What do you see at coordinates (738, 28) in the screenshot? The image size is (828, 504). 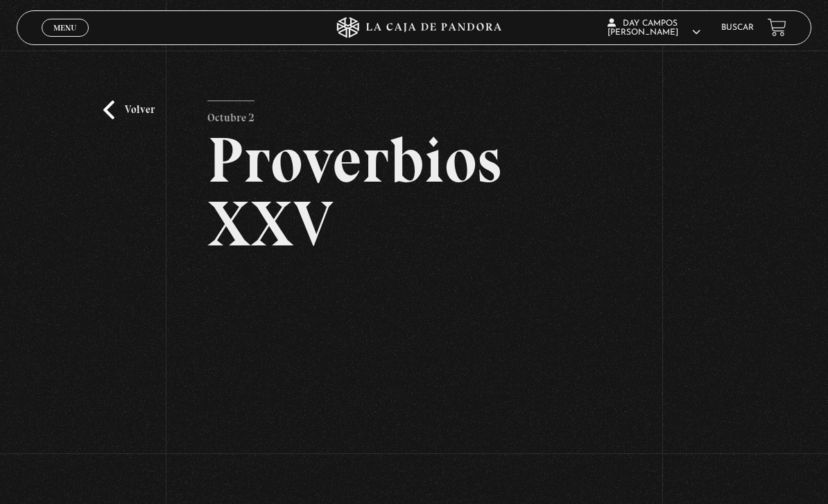 I see `a: Buscar` at bounding box center [738, 28].